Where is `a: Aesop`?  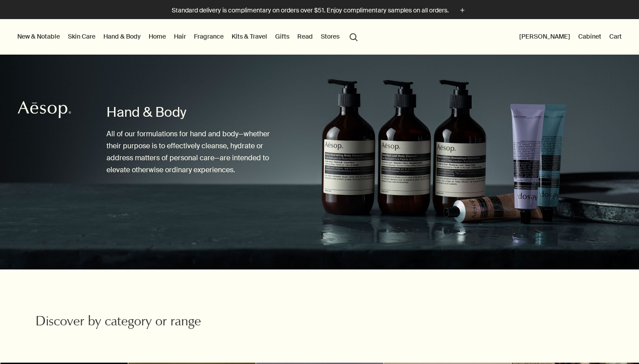 a: Aesop is located at coordinates (44, 110).